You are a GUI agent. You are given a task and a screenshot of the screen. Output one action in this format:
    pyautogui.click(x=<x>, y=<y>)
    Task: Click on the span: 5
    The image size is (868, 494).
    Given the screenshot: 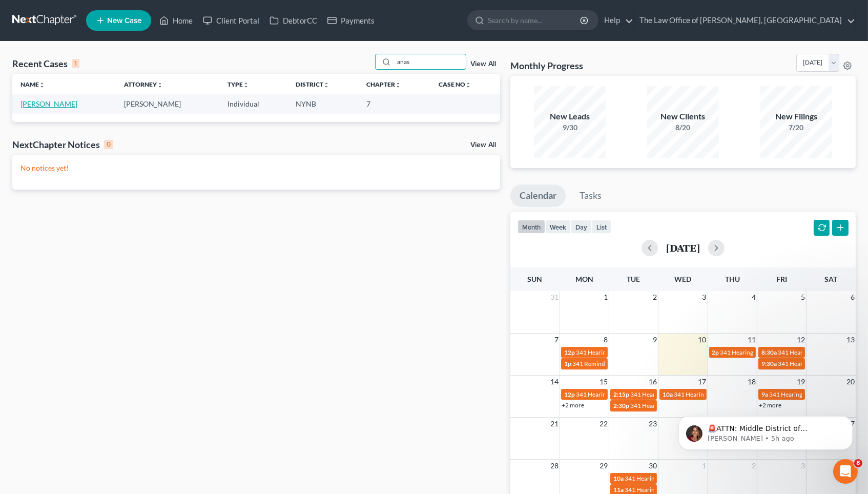 What is the action you would take?
    pyautogui.click(x=802, y=297)
    